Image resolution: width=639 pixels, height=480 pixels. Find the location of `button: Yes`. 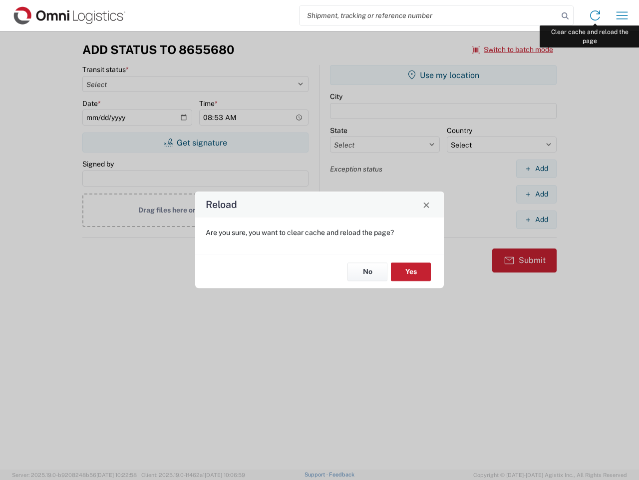

button: Yes is located at coordinates (411, 271).